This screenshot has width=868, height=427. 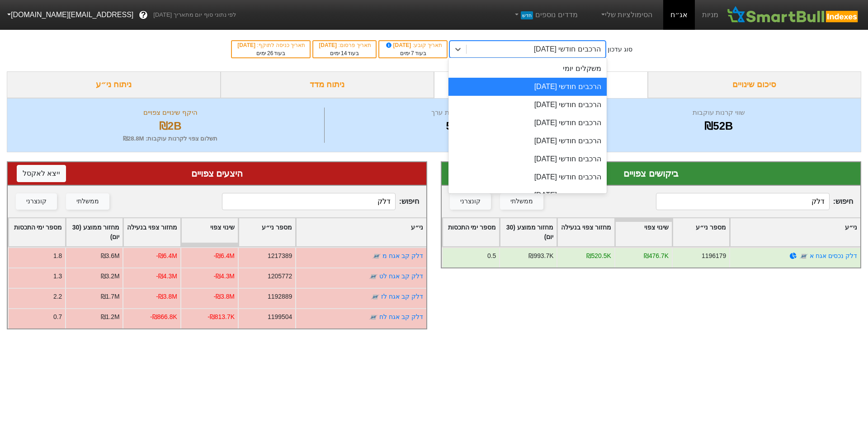 What do you see at coordinates (110, 256) in the screenshot?
I see `div: ₪3.6M` at bounding box center [110, 256].